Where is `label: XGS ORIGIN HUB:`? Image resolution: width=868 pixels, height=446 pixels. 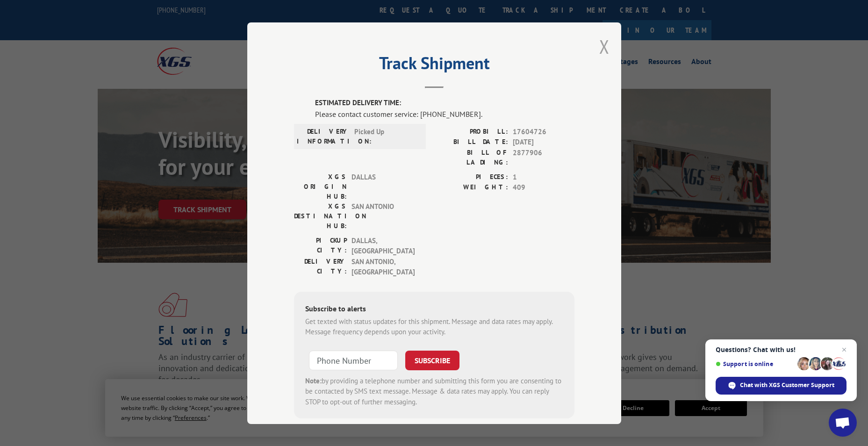
label: XGS ORIGIN HUB: is located at coordinates (320, 186).